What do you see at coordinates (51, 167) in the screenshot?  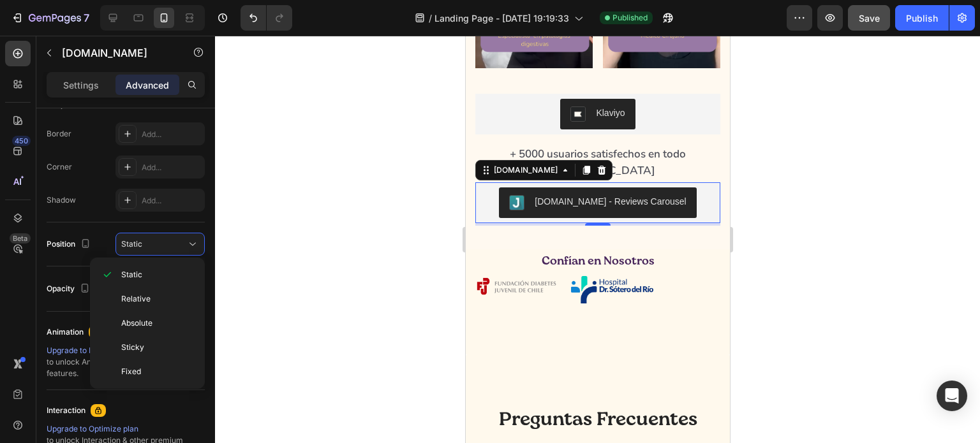 I see `img: Judgeme.png` at bounding box center [51, 167].